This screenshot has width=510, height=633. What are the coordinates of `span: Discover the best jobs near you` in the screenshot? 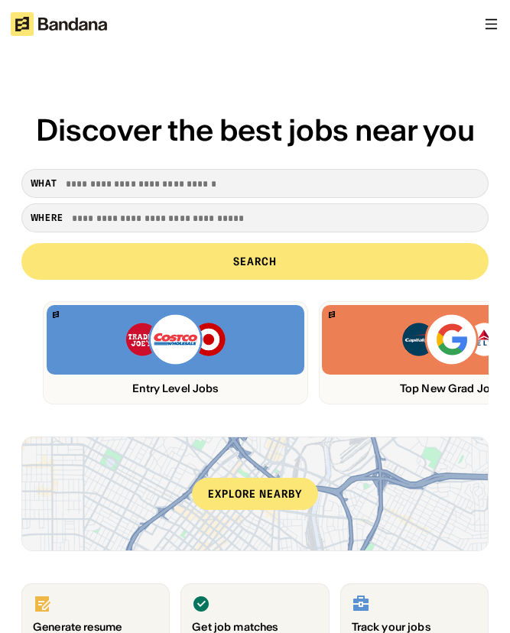 It's located at (256, 130).